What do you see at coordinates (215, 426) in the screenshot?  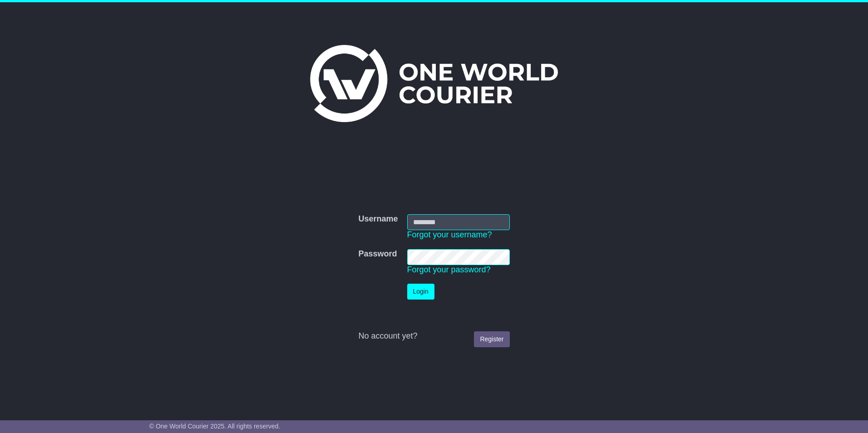 I see `span: © One World Courier 2025. All rights reserved.` at bounding box center [215, 426].